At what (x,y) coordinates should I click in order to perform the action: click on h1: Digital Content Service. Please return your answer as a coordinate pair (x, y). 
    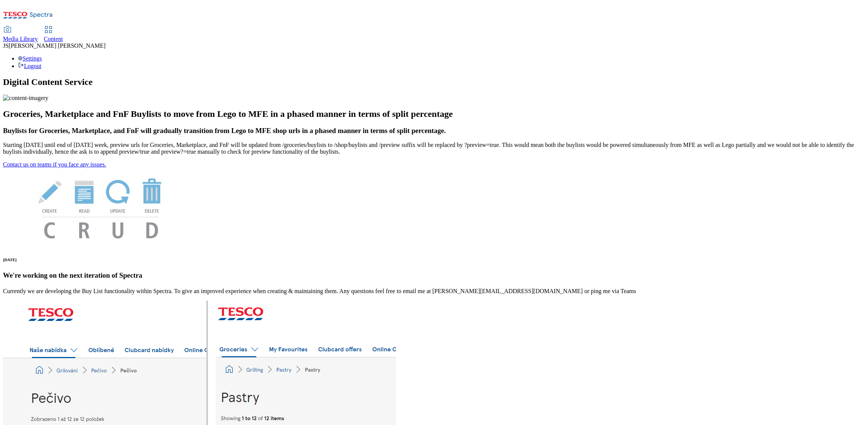
    Looking at the image, I should click on (434, 82).